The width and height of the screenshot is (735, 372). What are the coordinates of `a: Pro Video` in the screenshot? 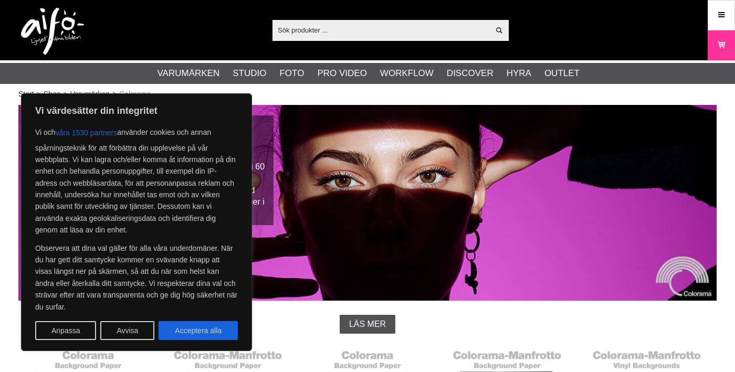 It's located at (342, 74).